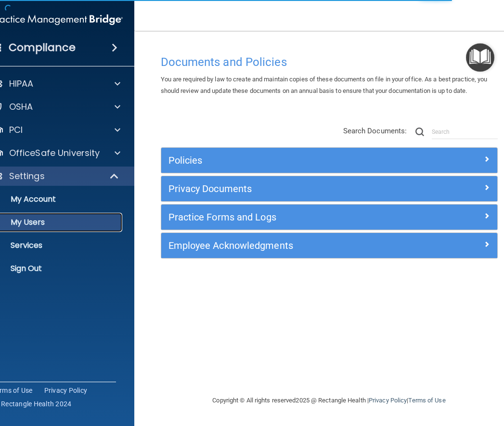 The height and width of the screenshot is (426, 504). Describe the element at coordinates (288, 246) in the screenshot. I see `h5: Employee Acknowledgments` at that location.